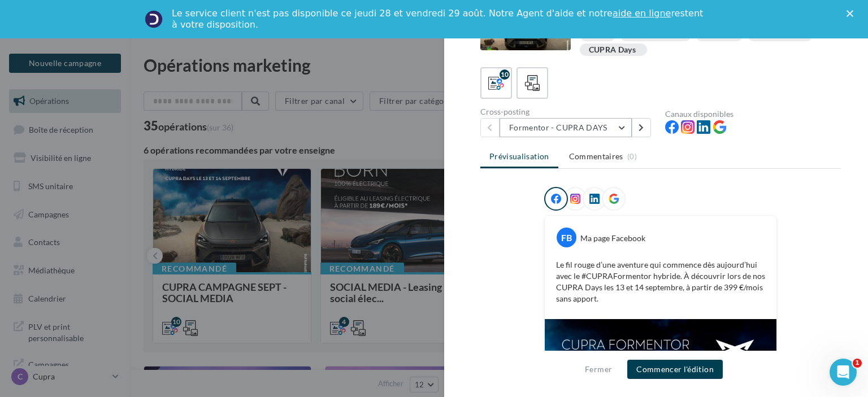 The image size is (868, 397). Describe the element at coordinates (852, 14) in the screenshot. I see `div: Fermer` at that location.